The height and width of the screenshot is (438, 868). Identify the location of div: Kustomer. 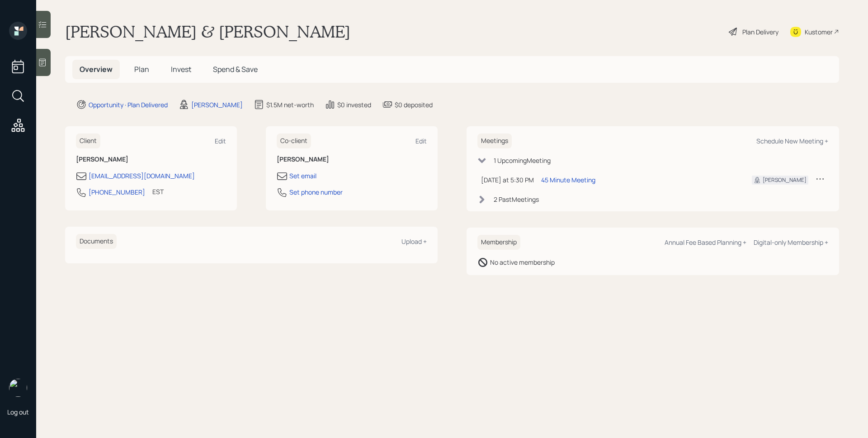
(819, 32).